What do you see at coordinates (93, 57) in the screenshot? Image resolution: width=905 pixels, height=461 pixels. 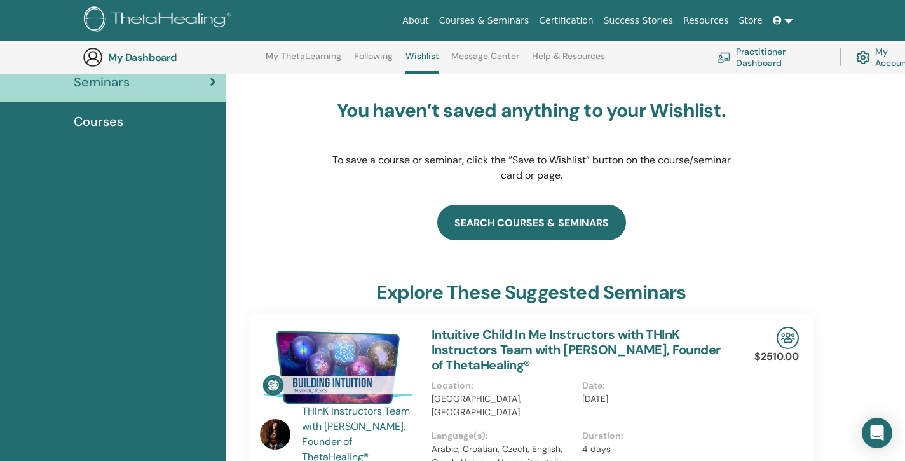 I see `img: generic-user-icon.jpg` at bounding box center [93, 57].